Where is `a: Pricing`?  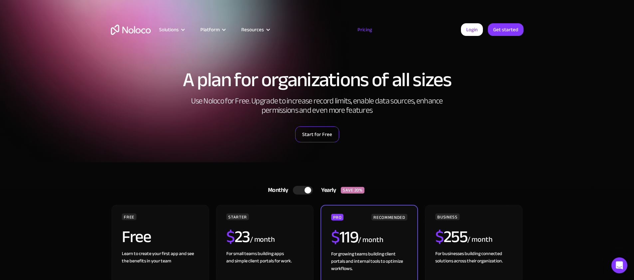
a: Pricing is located at coordinates (365, 30).